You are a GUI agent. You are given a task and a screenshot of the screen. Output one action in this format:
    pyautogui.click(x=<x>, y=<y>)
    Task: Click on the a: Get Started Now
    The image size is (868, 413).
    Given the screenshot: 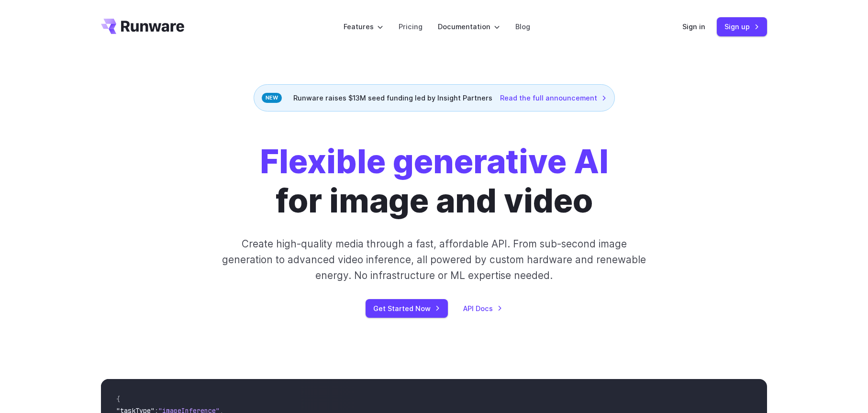 What is the action you would take?
    pyautogui.click(x=407, y=308)
    